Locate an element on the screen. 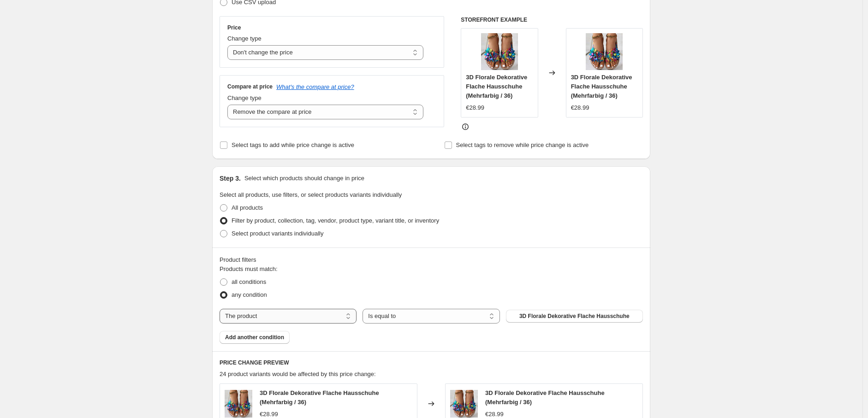 The width and height of the screenshot is (868, 418). p: Select which products should change in price is located at coordinates (304, 178).